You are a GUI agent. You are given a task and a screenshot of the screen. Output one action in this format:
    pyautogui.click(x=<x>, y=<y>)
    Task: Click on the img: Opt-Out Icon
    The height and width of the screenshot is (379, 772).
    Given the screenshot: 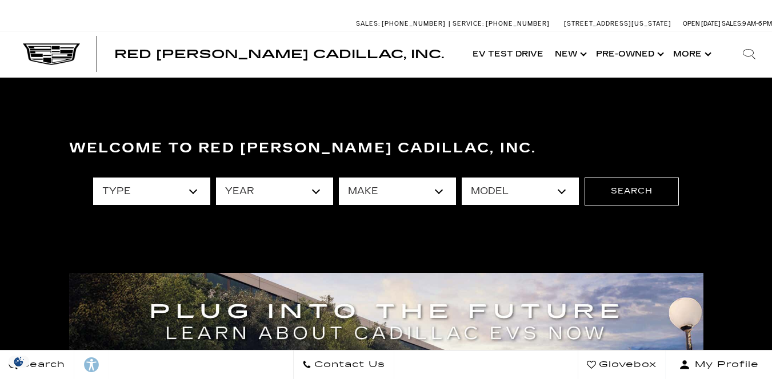 What is the action you would take?
    pyautogui.click(x=19, y=362)
    